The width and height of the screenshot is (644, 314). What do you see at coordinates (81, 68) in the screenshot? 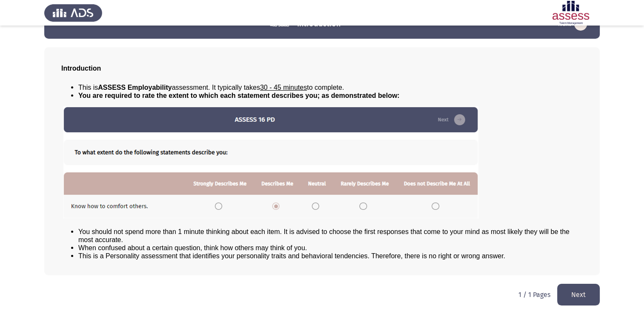
I see `span: Introduction` at bounding box center [81, 68].